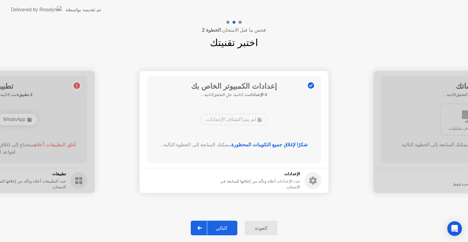 The image size is (468, 242). Describe the element at coordinates (268, 144) in the screenshot. I see `b: شكرًا لإغلاق جميع التكوينات المحظورة..` at that location.